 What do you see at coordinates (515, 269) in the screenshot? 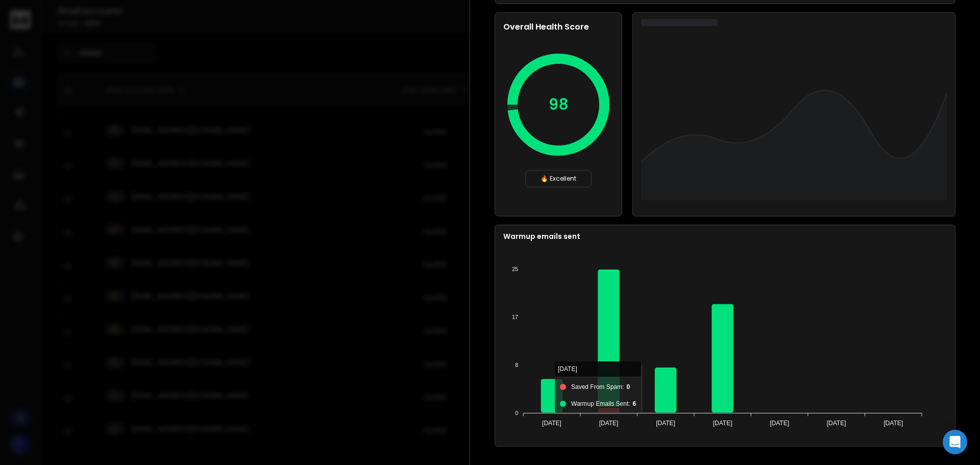
I see `tspan: 25` at bounding box center [515, 269].